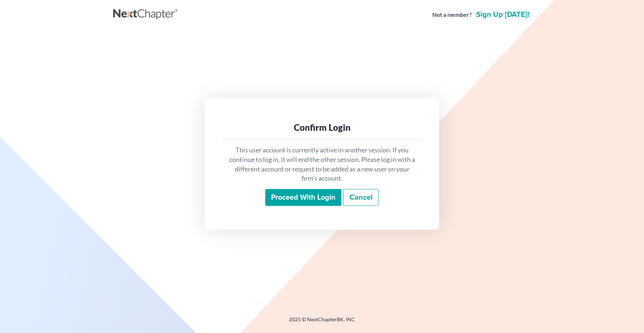 This screenshot has height=333, width=644. What do you see at coordinates (361, 197) in the screenshot?
I see `a: Cancel` at bounding box center [361, 197].